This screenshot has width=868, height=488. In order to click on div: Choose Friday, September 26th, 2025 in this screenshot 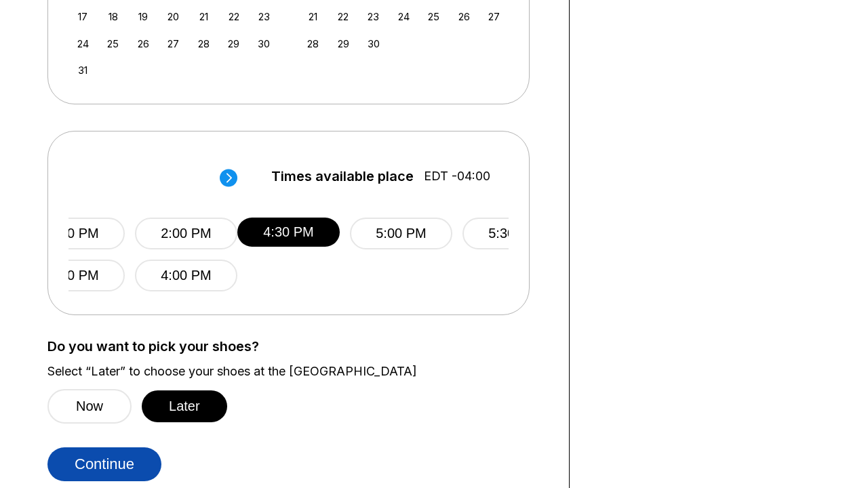, I will do `click(463, 16)`.